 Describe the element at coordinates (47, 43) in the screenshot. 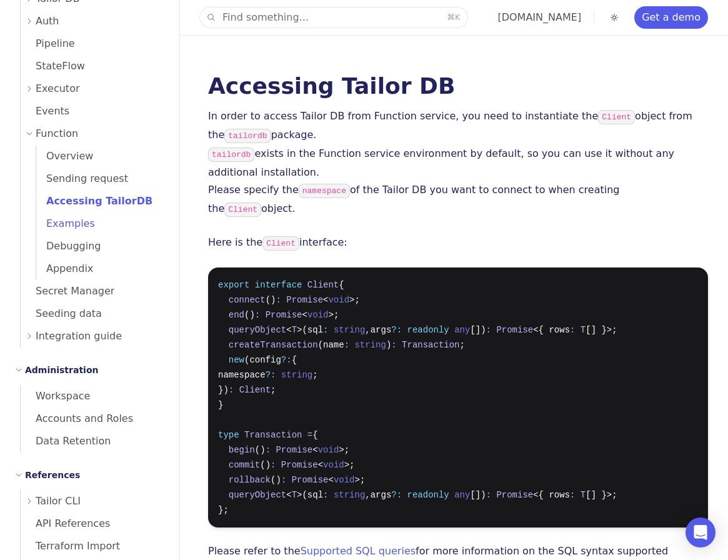

I see `span: Pipeline` at that location.